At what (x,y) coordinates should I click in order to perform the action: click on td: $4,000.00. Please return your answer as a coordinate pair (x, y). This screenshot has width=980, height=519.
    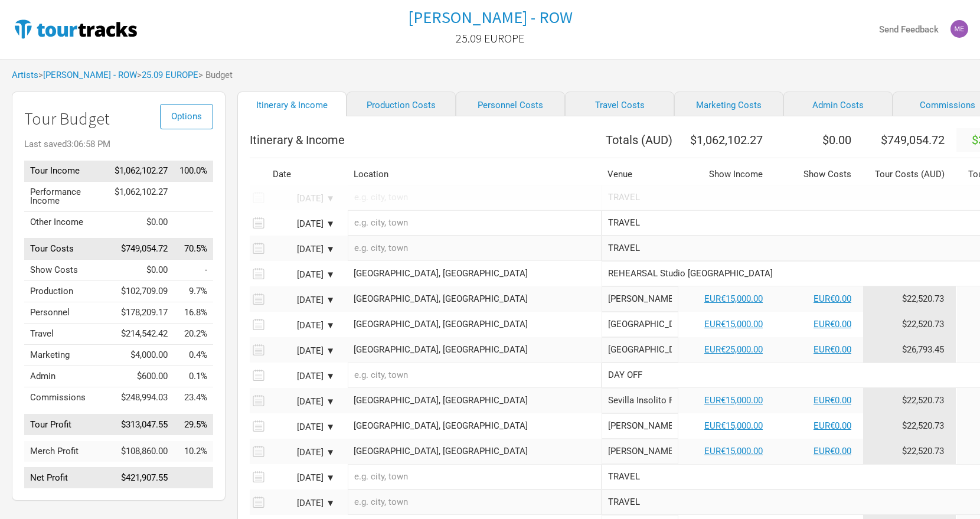
    Looking at the image, I should click on (141, 355).